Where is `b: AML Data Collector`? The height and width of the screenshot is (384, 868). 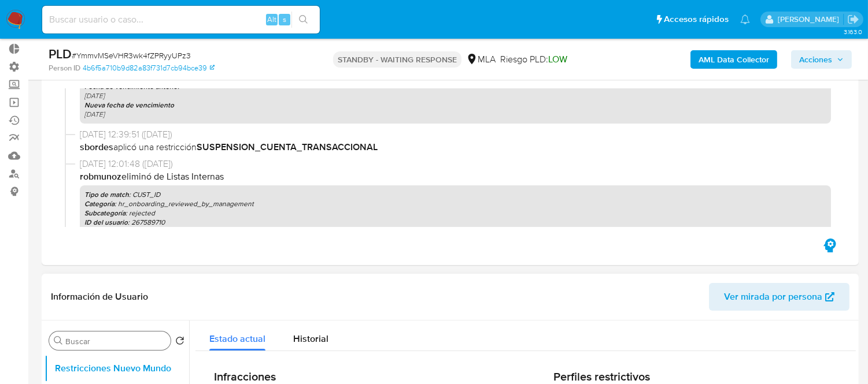 b: AML Data Collector is located at coordinates (734, 59).